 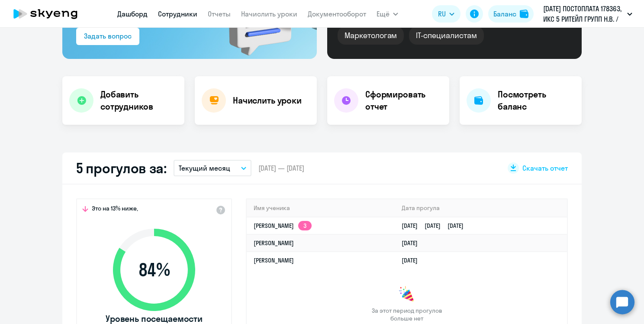 I want to click on a: Дашборд, so click(x=133, y=14).